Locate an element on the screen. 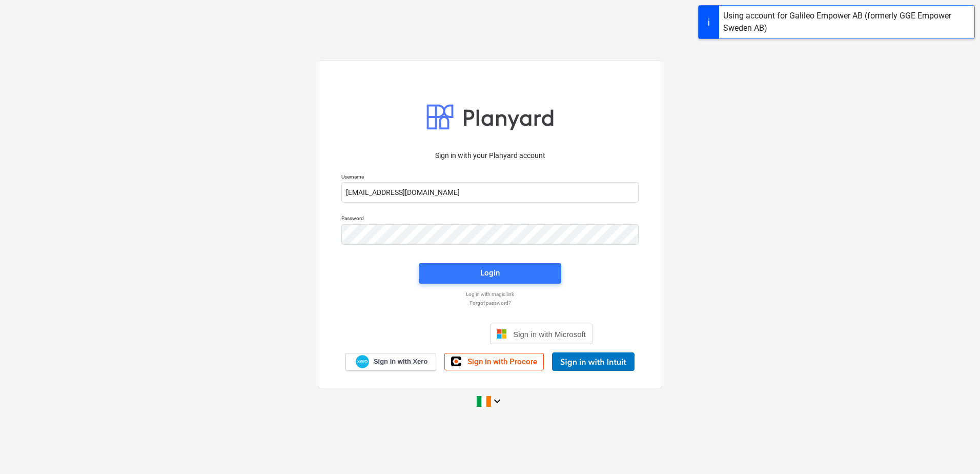 The image size is (980, 474). img: Microsoft logo is located at coordinates (502, 333).